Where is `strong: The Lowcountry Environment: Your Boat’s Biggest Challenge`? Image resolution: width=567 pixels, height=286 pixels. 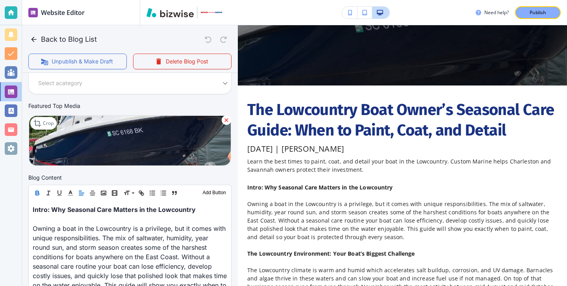
strong: The Lowcountry Environment: Your Boat’s Biggest Challenge is located at coordinates (331, 253).